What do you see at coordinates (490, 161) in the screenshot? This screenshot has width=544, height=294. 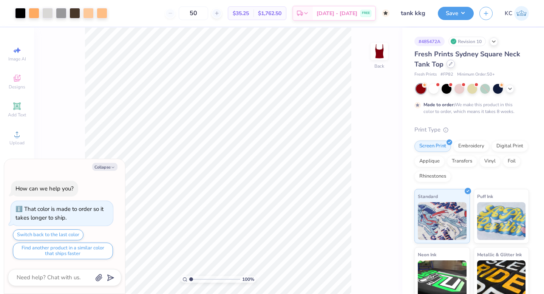 I see `div: Vinyl` at bounding box center [490, 161].